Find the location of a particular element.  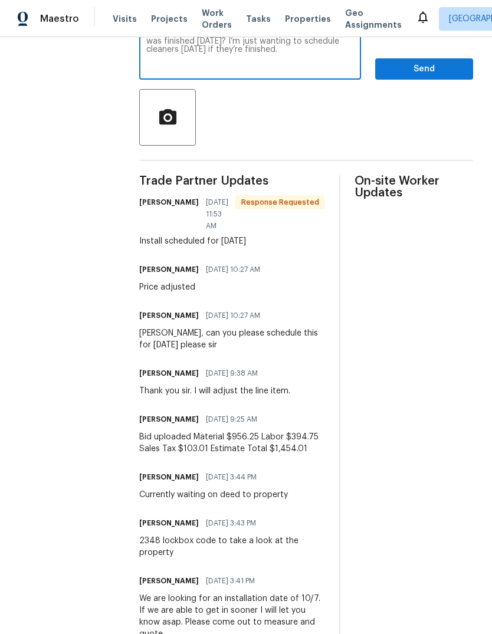

div: Price adjusted is located at coordinates (203, 287).